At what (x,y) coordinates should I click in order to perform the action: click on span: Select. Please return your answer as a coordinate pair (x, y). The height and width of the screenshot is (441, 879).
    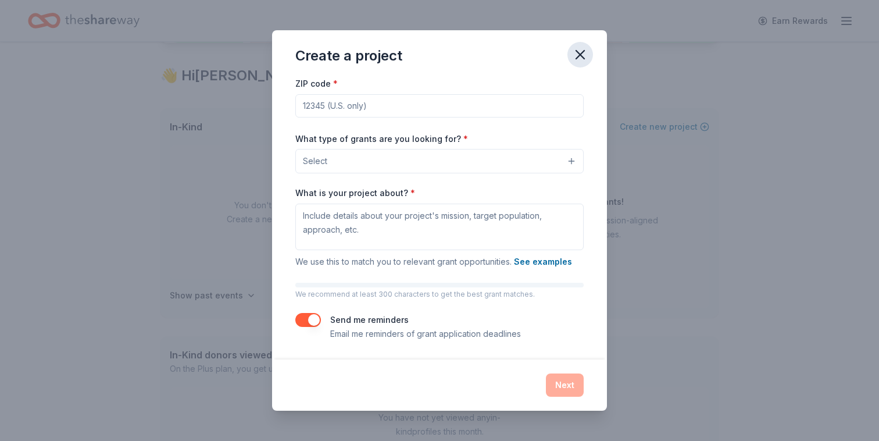
    Looking at the image, I should click on (315, 161).